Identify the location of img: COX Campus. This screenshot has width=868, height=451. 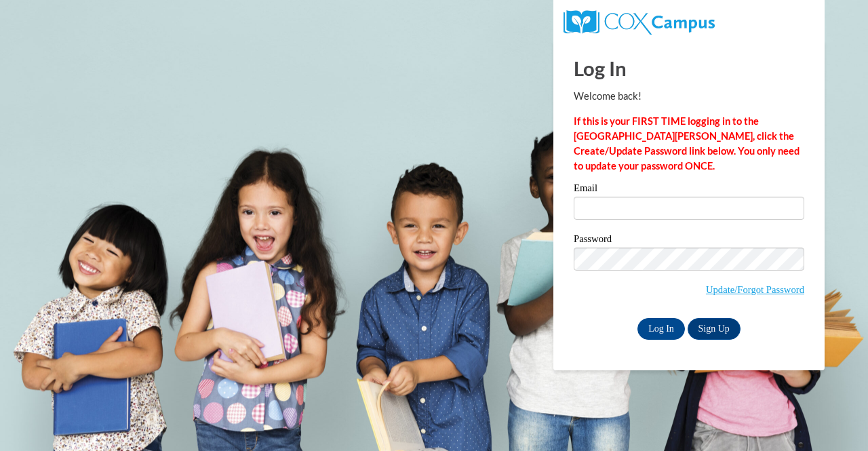
(638, 22).